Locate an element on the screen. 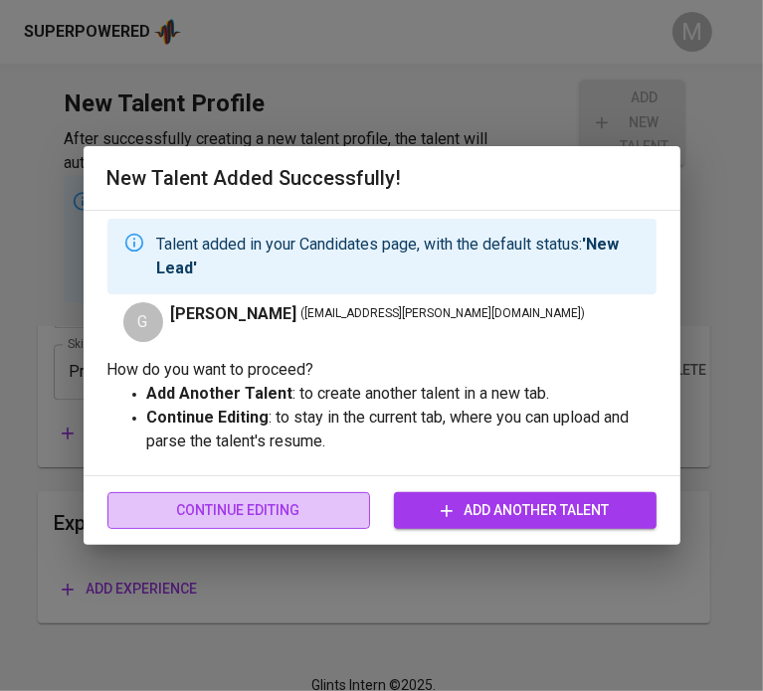 This screenshot has width=763, height=691. h6: New Talent Added Successfully! is located at coordinates (382, 178).